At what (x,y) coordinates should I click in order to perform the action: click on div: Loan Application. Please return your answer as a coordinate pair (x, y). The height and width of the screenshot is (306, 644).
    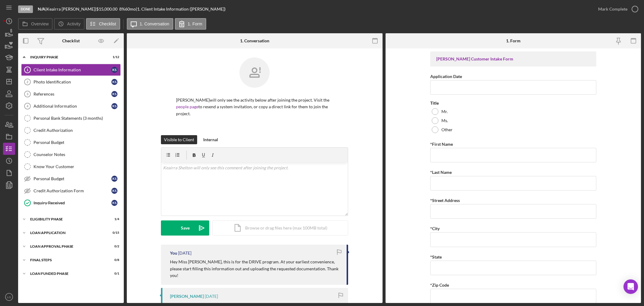
    Looking at the image, I should click on (67, 233).